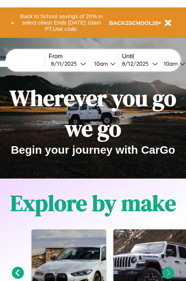  I want to click on h1: Explore by make, so click(93, 203).